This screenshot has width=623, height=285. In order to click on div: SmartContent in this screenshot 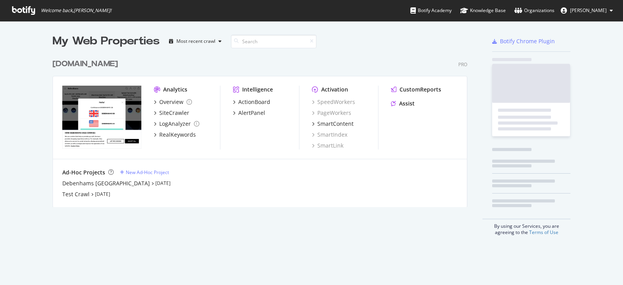, I will do `click(335, 124)`.